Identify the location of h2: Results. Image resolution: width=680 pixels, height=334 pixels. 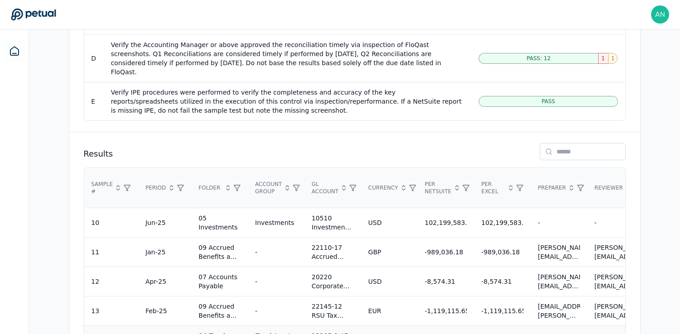
(98, 154).